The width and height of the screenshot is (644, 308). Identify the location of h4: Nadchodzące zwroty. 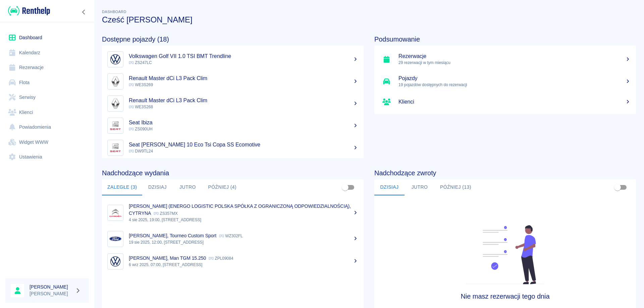
(505, 173).